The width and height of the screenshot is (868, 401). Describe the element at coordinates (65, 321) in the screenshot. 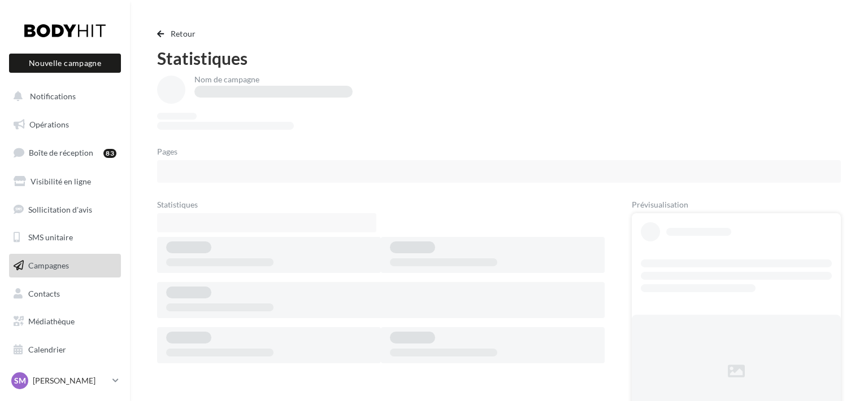

I see `a: Médiathèque` at that location.